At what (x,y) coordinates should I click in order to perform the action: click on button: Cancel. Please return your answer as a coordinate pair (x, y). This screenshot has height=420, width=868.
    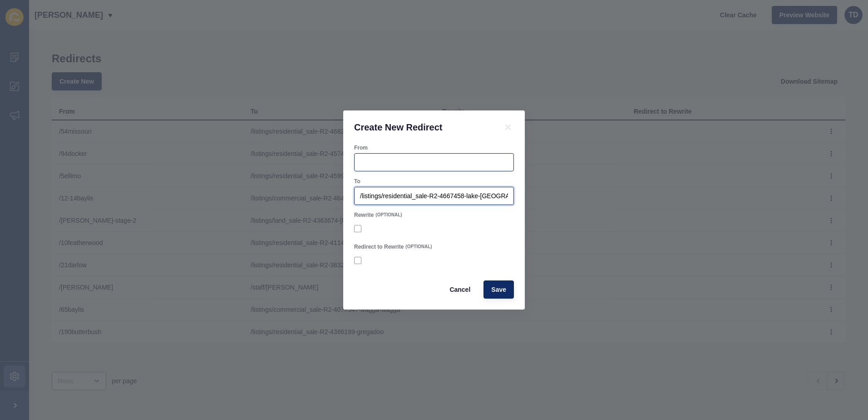
    Looking at the image, I should click on (460, 289).